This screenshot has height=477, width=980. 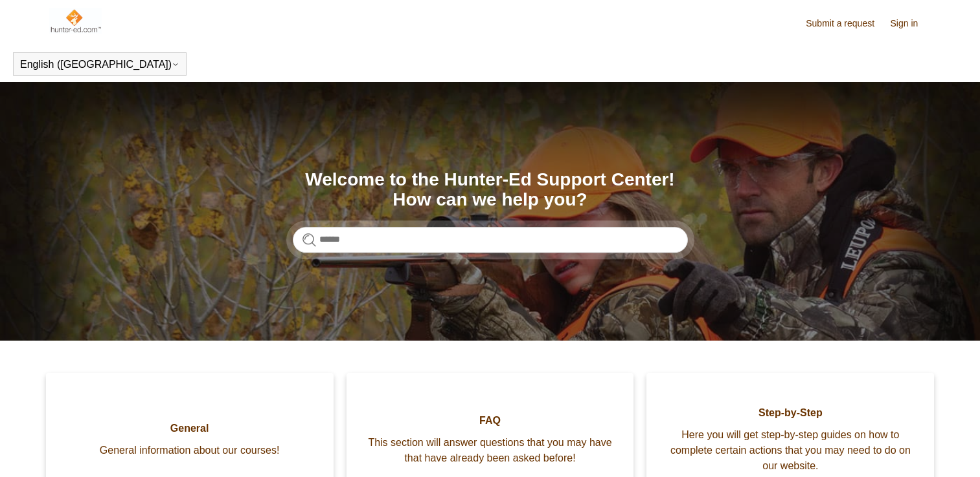 What do you see at coordinates (490, 190) in the screenshot?
I see `h1: Welcome to the Hunter-Ed Support Center! How can we help you?` at bounding box center [490, 190].